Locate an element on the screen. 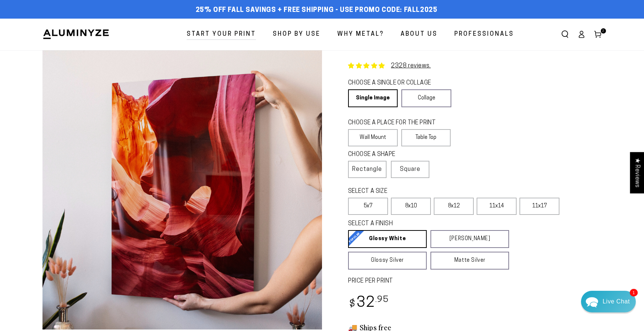  span: 25% off FALL Savings + Free Shipping - Use Promo Code: FALL2025 is located at coordinates (316, 10).